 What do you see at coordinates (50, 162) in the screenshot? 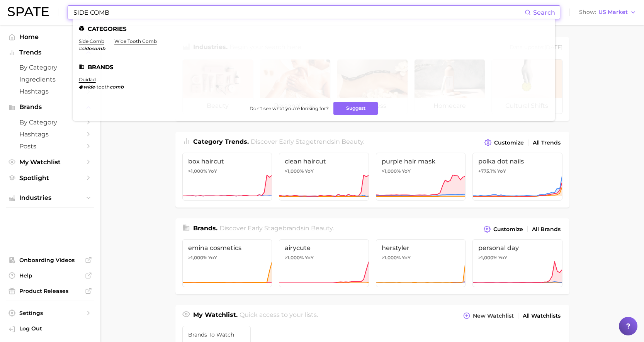
I see `a: My Watchlist` at bounding box center [50, 162].